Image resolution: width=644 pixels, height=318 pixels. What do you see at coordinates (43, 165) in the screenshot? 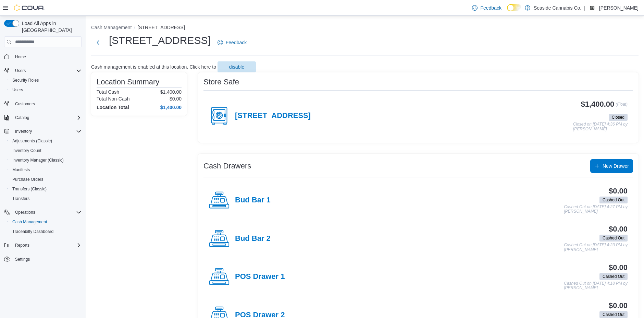
I see `nav: Complex example` at bounding box center [43, 165].